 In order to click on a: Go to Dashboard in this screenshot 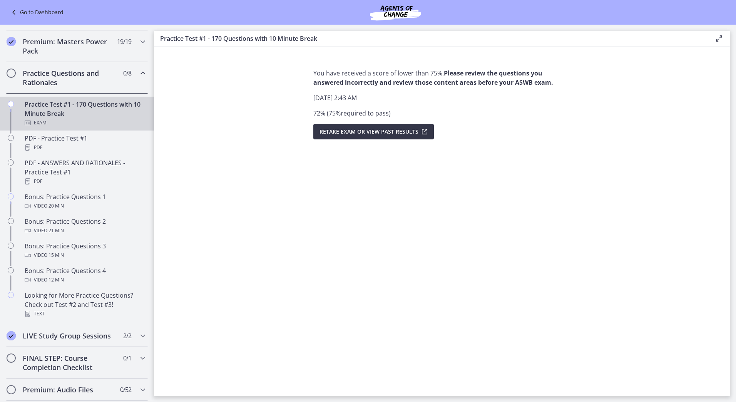, I will do `click(36, 12)`.